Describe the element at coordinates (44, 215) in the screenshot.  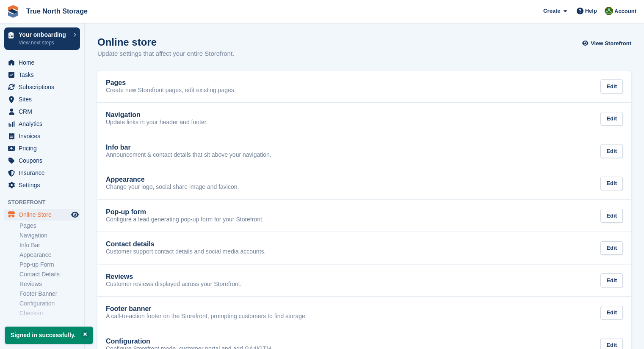
I see `span: Online Store` at that location.